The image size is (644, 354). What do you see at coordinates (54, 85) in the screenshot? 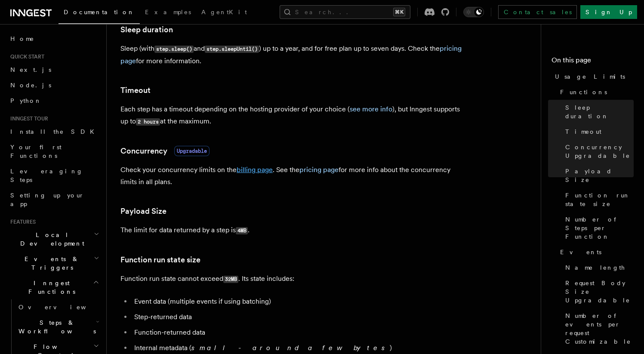
I see `a: Node.js` at bounding box center [54, 85].